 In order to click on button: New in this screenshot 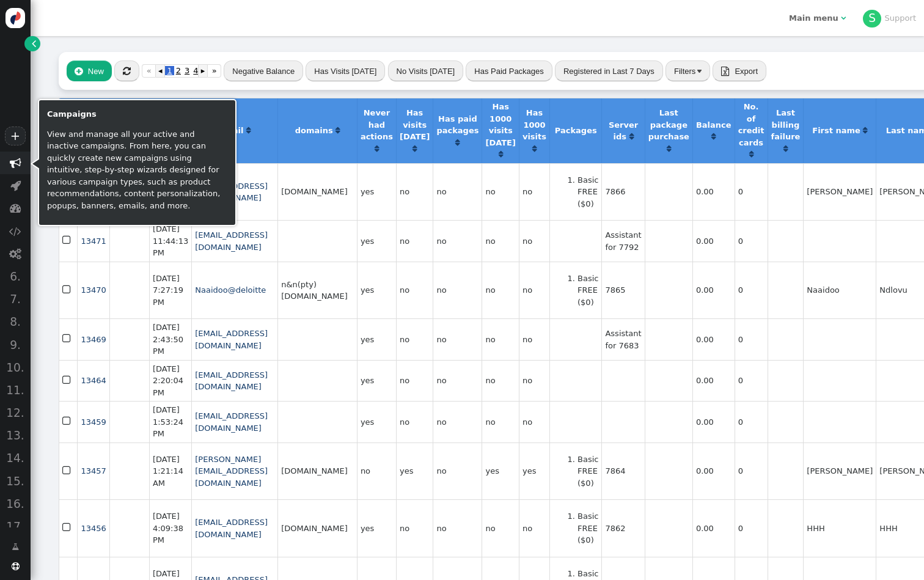, I will do `click(90, 71)`.